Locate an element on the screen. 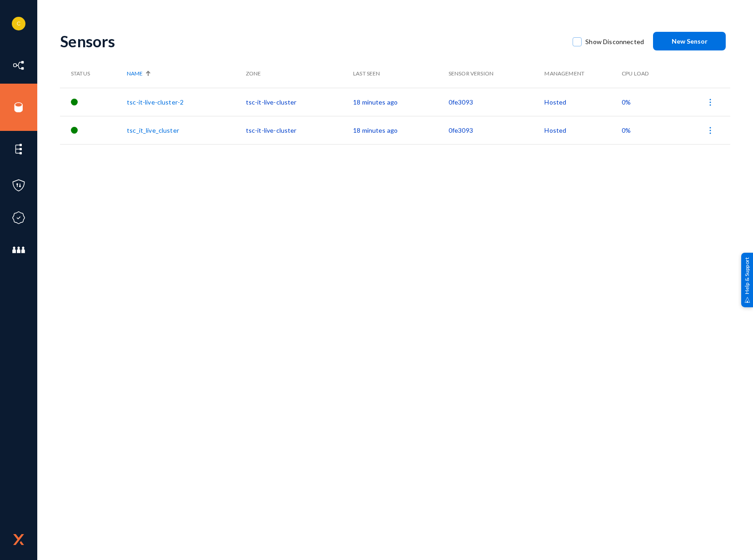  img: icon-inventory.svg is located at coordinates (18, 66).